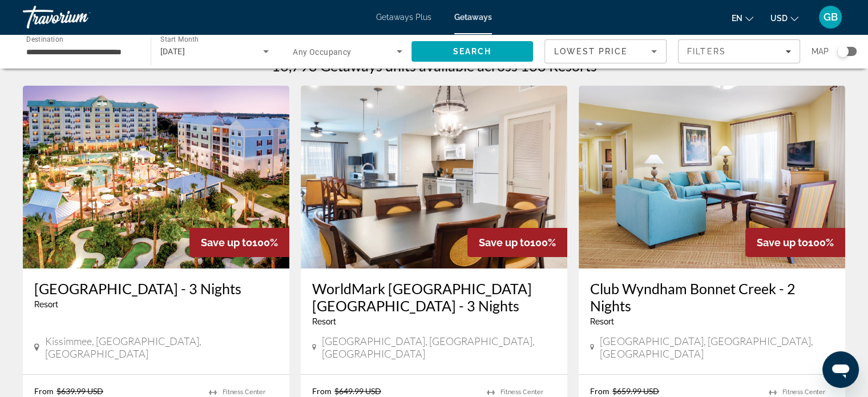 The height and width of the screenshot is (397, 868). I want to click on button: Change language, so click(742, 18).